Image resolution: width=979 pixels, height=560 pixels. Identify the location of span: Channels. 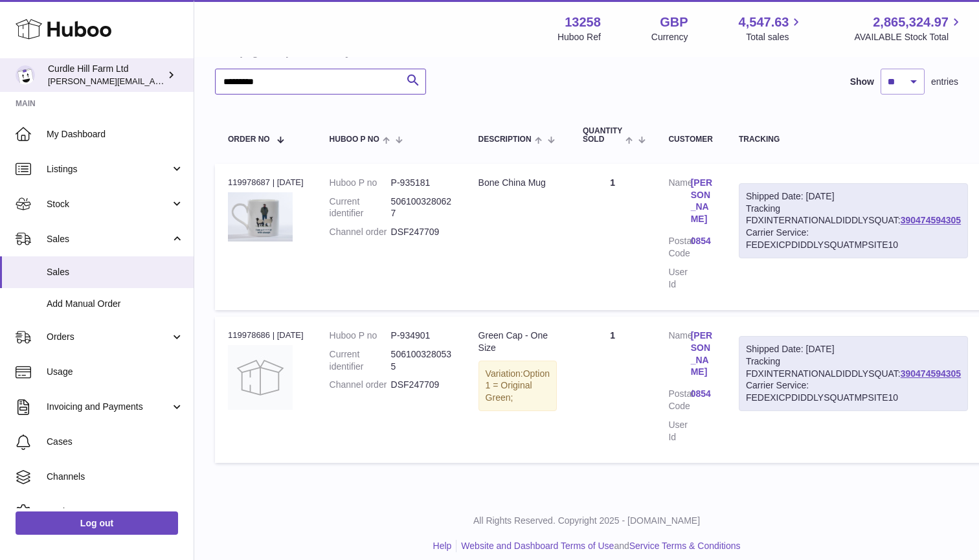
(115, 477).